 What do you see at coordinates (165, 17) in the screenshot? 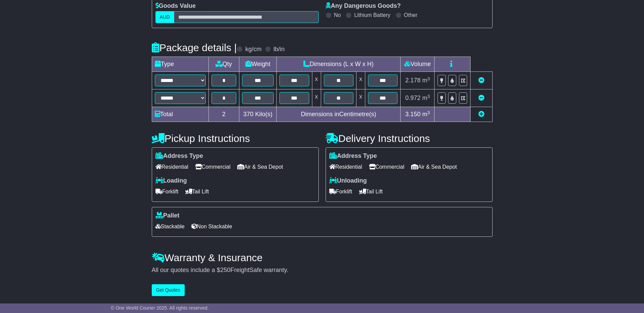
I see `label: AUD` at bounding box center [165, 17].